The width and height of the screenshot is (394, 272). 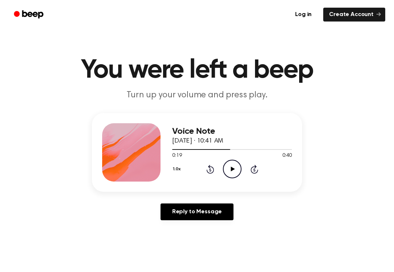 I want to click on a: Log in, so click(x=303, y=15).